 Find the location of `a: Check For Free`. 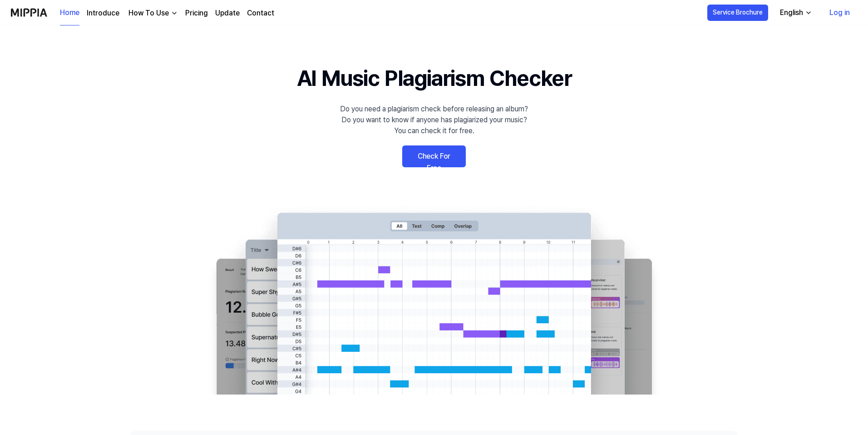

a: Check For Free is located at coordinates (434, 156).